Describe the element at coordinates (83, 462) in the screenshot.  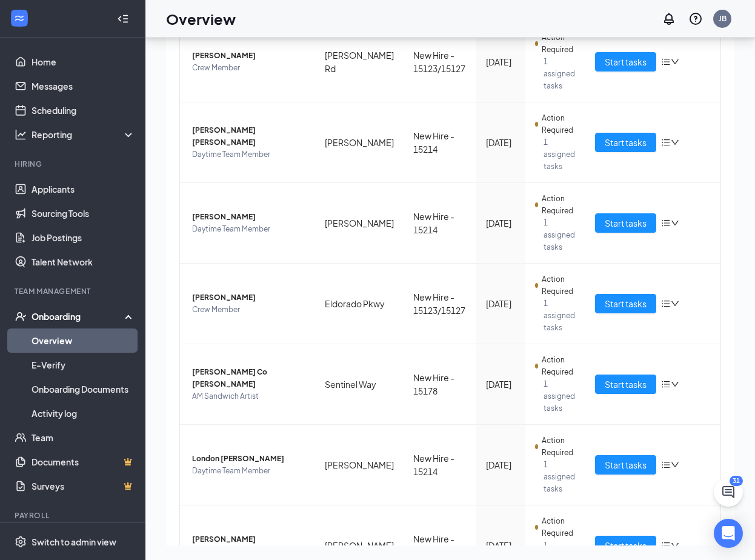
I see `a: DocumentsCrown` at that location.